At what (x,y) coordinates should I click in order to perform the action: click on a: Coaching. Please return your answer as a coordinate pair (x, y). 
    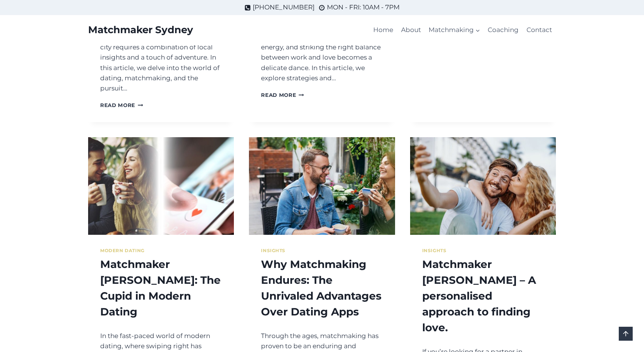
    Looking at the image, I should click on (503, 30).